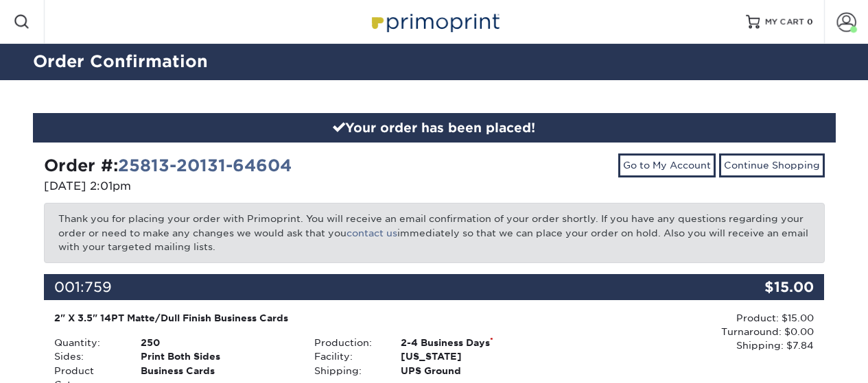 The image size is (868, 383). Describe the element at coordinates (347, 343) in the screenshot. I see `div: Production:` at that location.